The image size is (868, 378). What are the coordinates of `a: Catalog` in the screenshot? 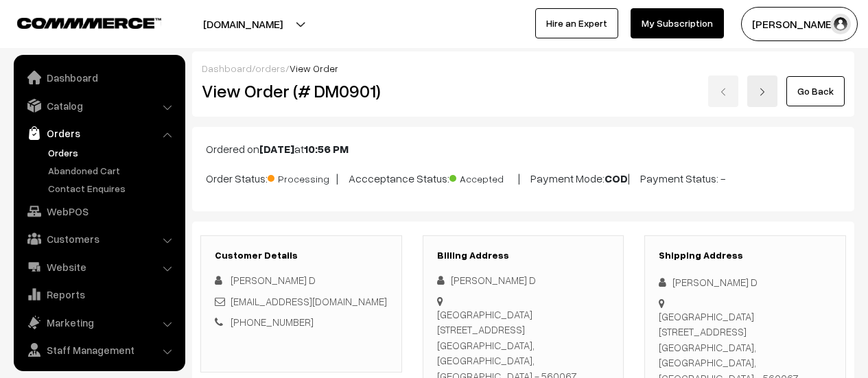 It's located at (99, 106).